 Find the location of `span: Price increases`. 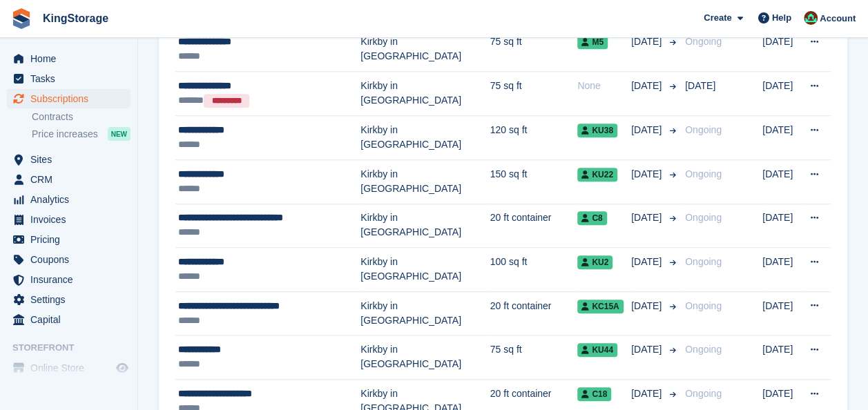

span: Price increases is located at coordinates (65, 134).